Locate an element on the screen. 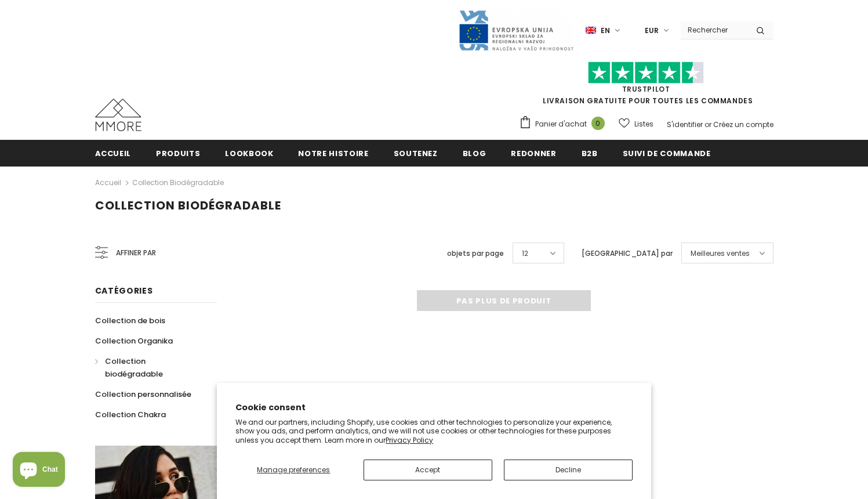  span: 12 is located at coordinates (524, 254).